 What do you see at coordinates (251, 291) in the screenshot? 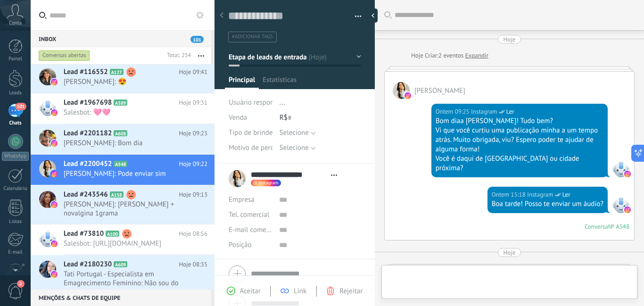
I see `span: Aceitar` at bounding box center [251, 291].